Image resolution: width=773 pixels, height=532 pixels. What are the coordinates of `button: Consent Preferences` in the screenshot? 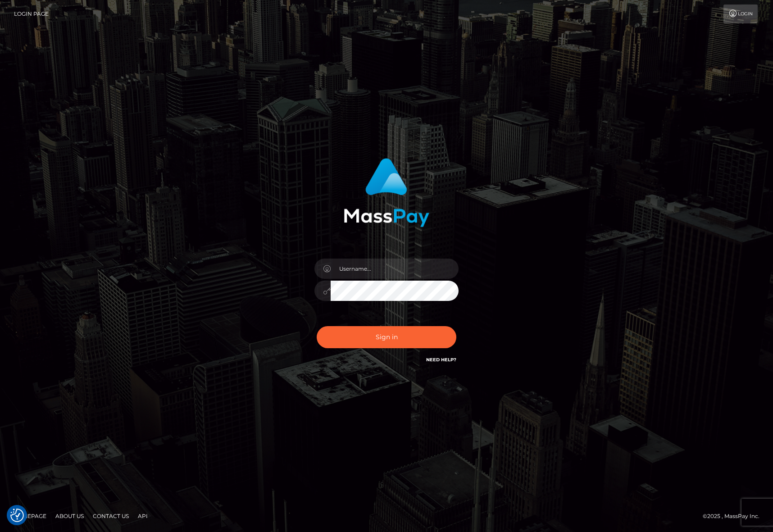 It's located at (17, 516).